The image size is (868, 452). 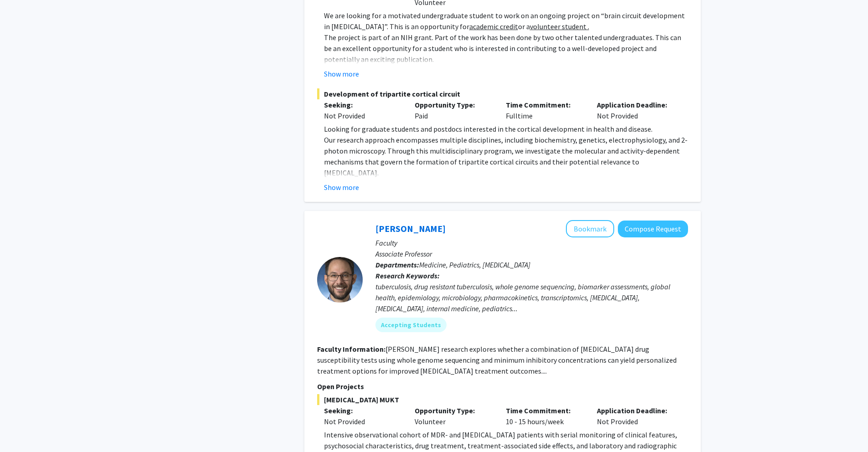 I want to click on div: Fulltime, so click(x=544, y=110).